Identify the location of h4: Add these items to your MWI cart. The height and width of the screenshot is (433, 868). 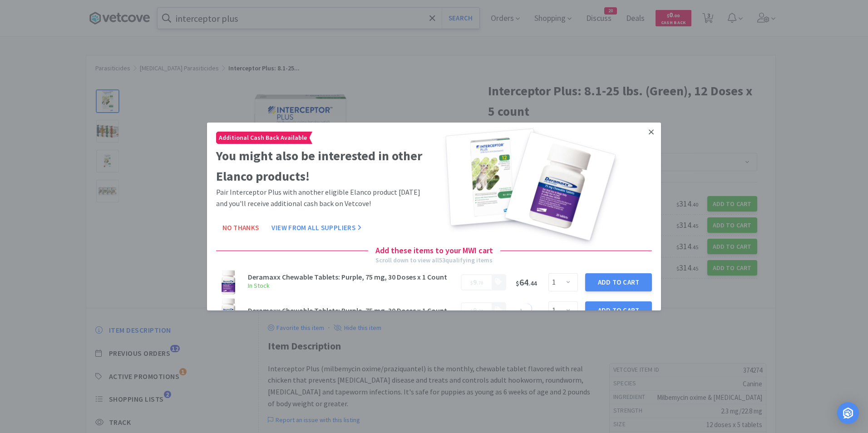
(434, 251).